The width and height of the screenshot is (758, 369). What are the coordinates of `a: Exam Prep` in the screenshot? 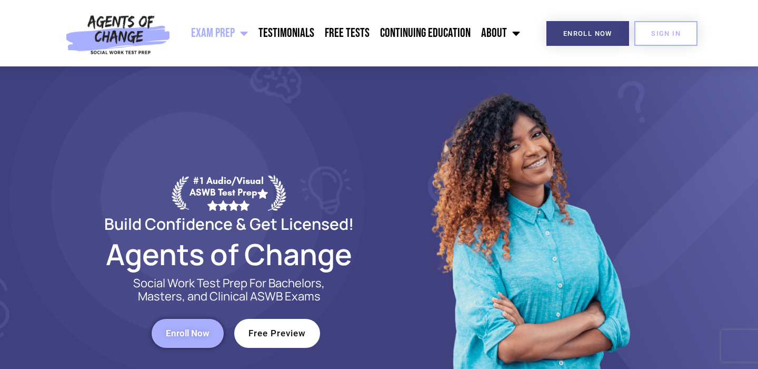 It's located at (220, 33).